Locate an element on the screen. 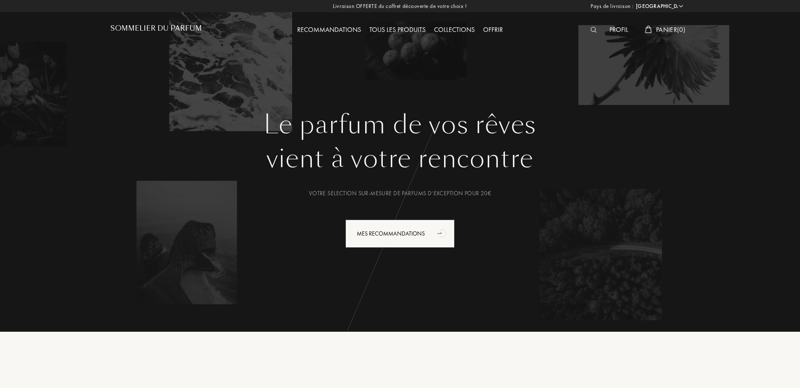  a: Sommelier du Parfum is located at coordinates (156, 30).